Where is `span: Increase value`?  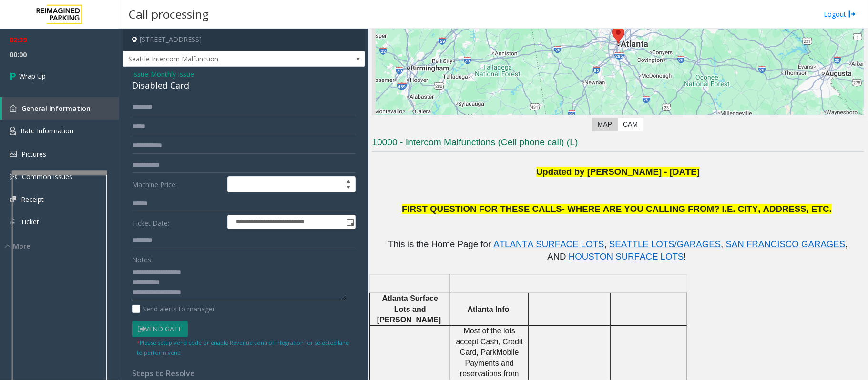 span: Increase value is located at coordinates (348, 181).